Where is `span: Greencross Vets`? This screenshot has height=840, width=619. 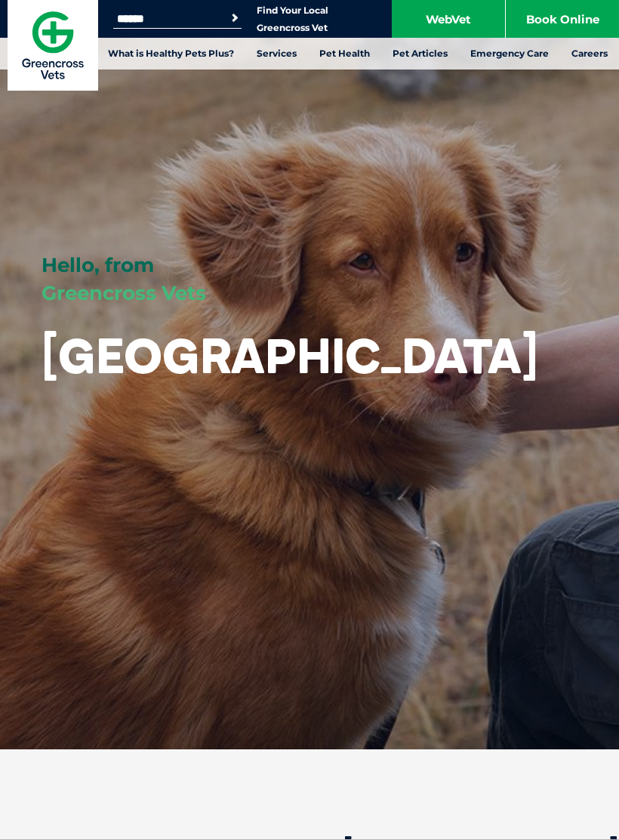 span: Greencross Vets is located at coordinates (124, 293).